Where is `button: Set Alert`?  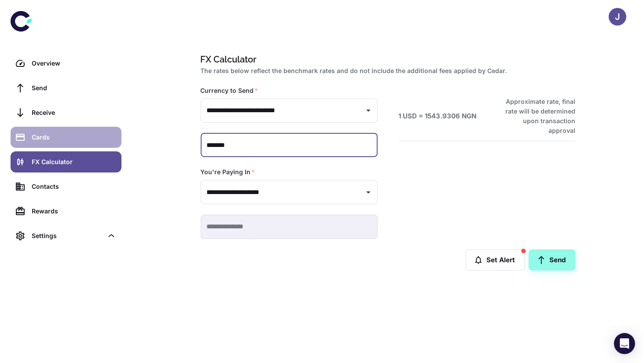 button: Set Alert is located at coordinates (495, 260).